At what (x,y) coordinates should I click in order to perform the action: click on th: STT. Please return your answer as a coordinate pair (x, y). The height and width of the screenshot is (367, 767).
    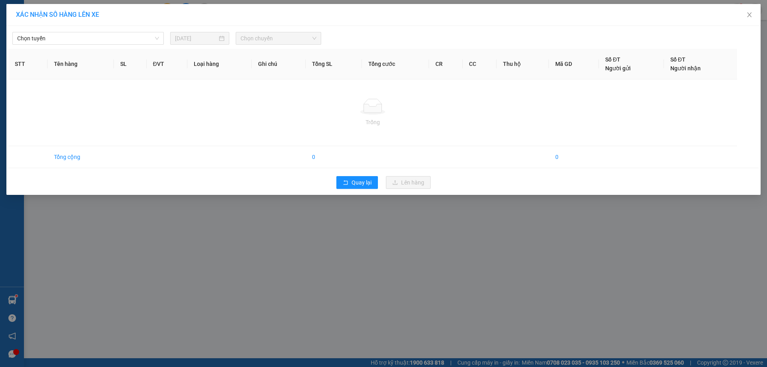
    Looking at the image, I should click on (28, 64).